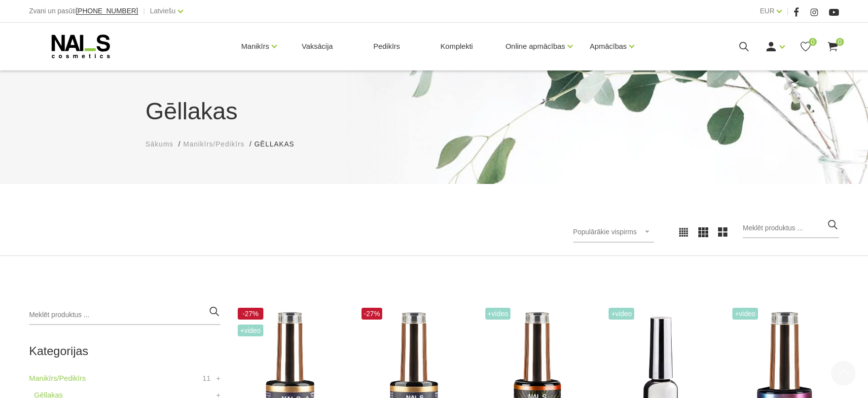  I want to click on span: Manikīrs/Pedikīrs, so click(214, 144).